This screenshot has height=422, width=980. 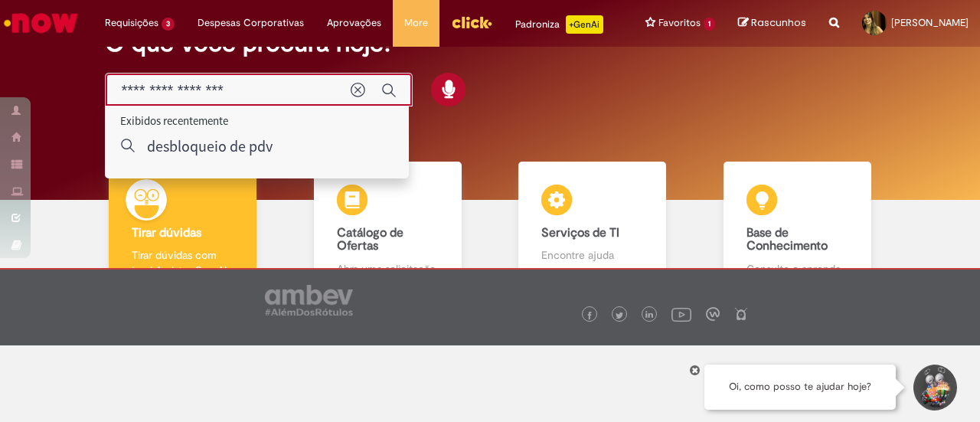 I want to click on span: 3, so click(x=168, y=24).